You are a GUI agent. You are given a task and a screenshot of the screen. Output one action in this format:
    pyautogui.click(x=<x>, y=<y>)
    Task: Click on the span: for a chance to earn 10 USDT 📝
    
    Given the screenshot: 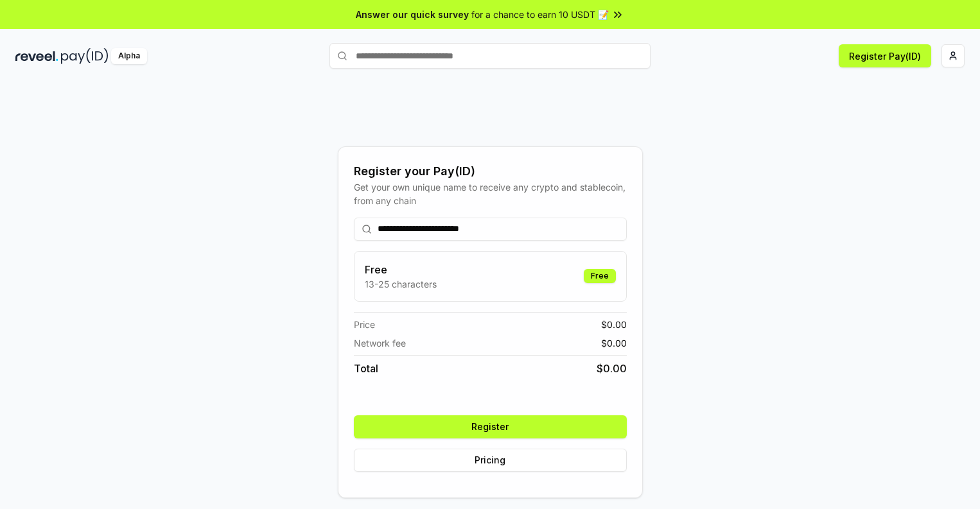 What is the action you would take?
    pyautogui.click(x=540, y=14)
    